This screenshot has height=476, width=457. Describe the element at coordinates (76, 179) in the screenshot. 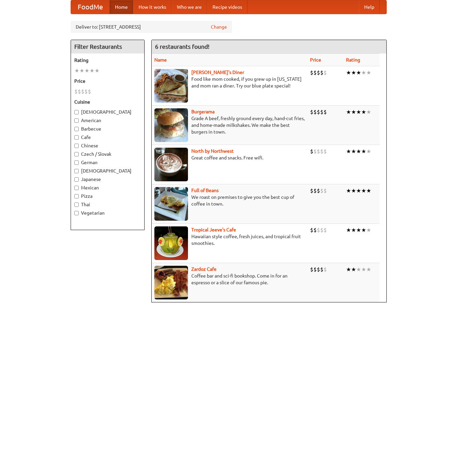

I see `input: Japanese` at that location.